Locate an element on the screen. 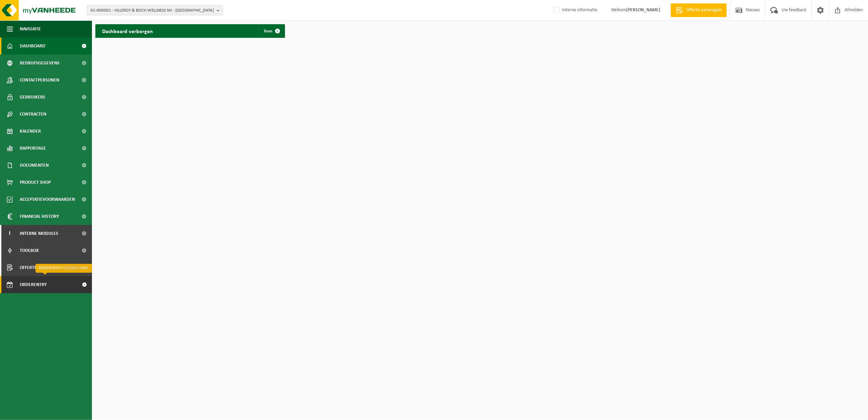  span: Contactpersonen is located at coordinates (39, 80).